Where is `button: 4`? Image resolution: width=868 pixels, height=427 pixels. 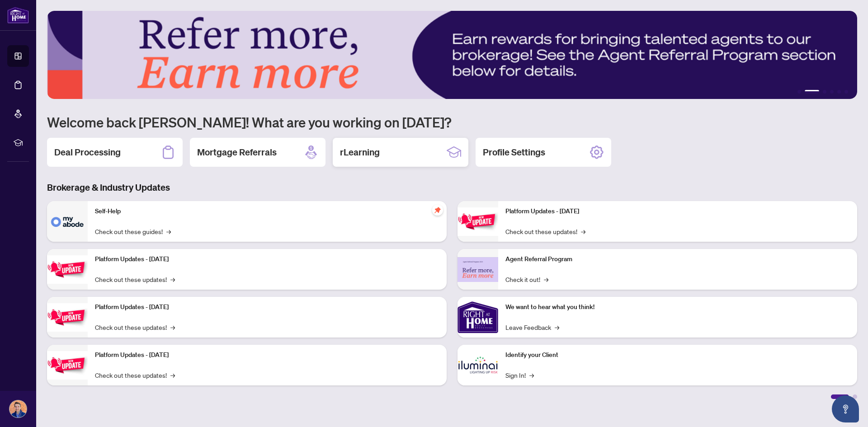
button: 4 is located at coordinates (832, 92).